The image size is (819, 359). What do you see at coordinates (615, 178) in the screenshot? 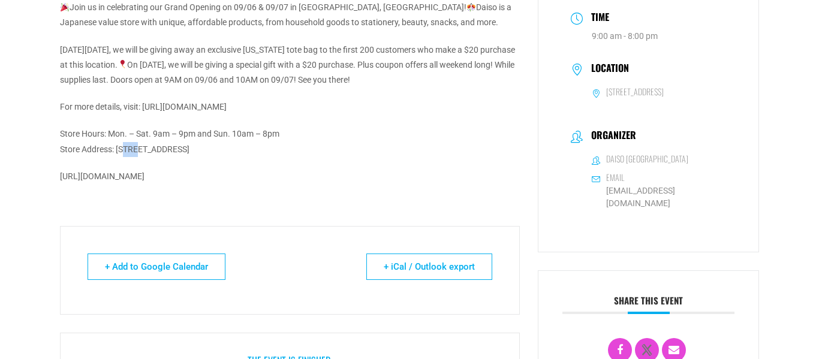
I see `h6: Email` at bounding box center [615, 178].